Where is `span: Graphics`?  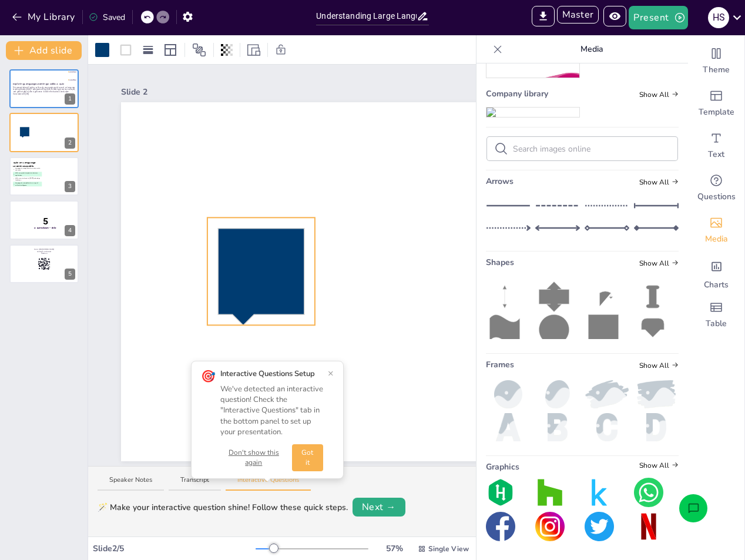
span: Graphics is located at coordinates (502, 467).